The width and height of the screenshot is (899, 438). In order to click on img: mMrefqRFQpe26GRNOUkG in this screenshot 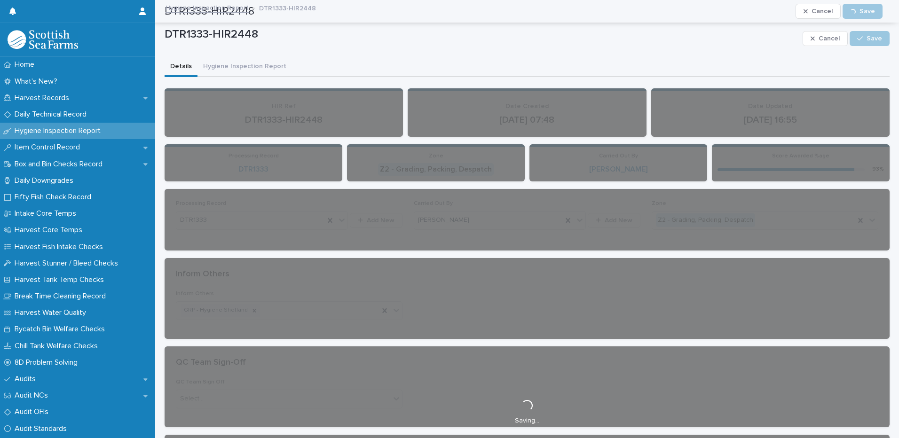, I will do `click(43, 40)`.